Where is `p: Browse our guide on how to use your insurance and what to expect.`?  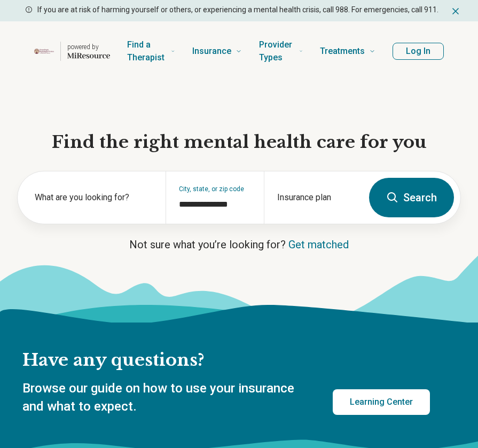 p: Browse our guide on how to use your insurance and what to expect. is located at coordinates (165, 397).